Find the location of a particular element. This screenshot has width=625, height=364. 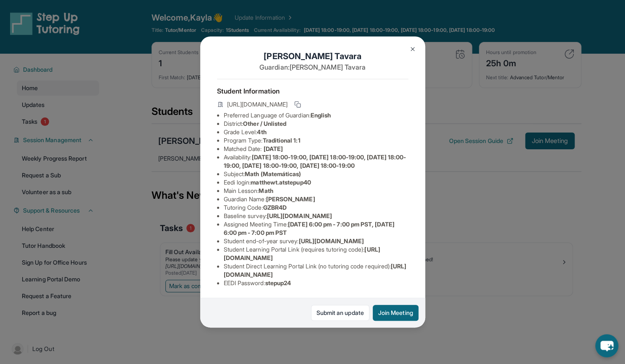

span: English is located at coordinates (321, 115).